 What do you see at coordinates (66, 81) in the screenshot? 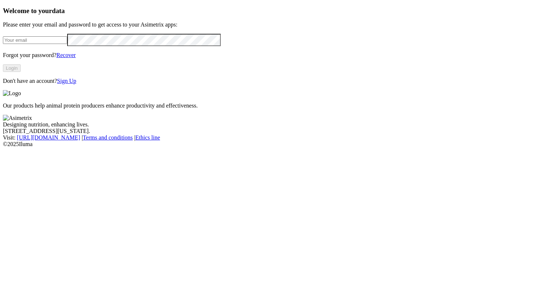
I see `a: Sign Up` at bounding box center [66, 81].